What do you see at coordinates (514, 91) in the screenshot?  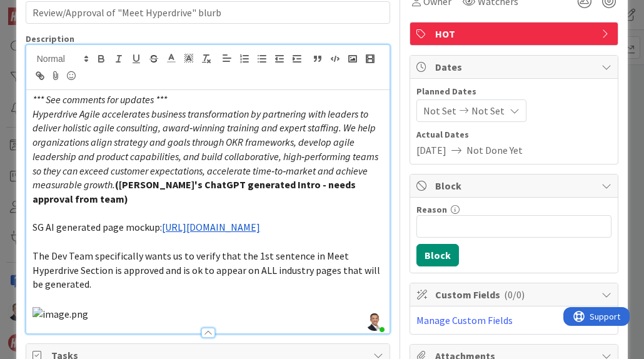 I see `span: Planned Dates` at bounding box center [514, 91].